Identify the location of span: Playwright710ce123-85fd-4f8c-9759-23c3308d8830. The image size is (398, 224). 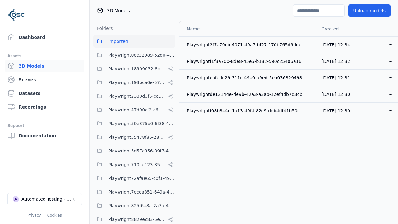
(137, 164).